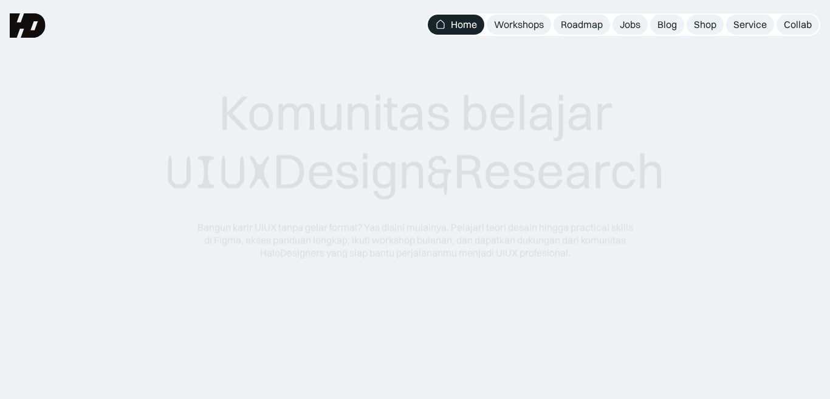 This screenshot has width=830, height=399. Describe the element at coordinates (630, 24) in the screenshot. I see `a: Jobs` at that location.